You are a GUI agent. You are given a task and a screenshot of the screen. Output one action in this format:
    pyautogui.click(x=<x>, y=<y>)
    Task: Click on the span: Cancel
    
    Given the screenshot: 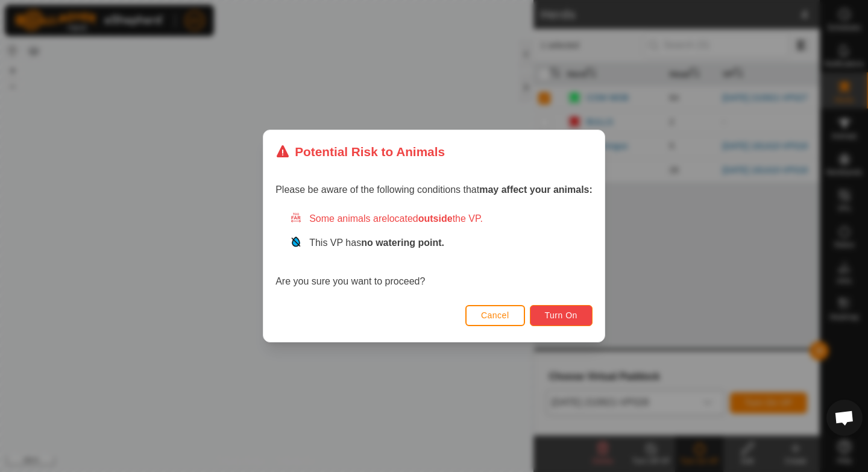 What is the action you would take?
    pyautogui.click(x=495, y=315)
    